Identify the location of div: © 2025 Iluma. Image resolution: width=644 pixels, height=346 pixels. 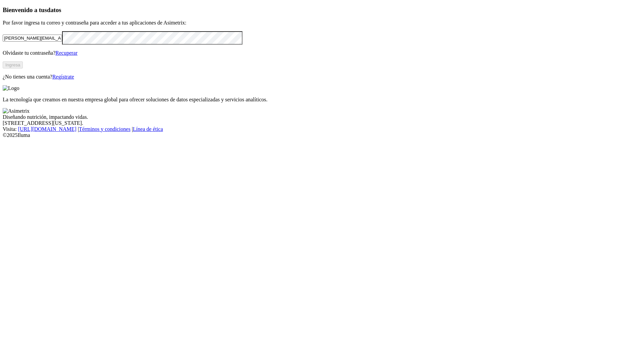
(322, 135).